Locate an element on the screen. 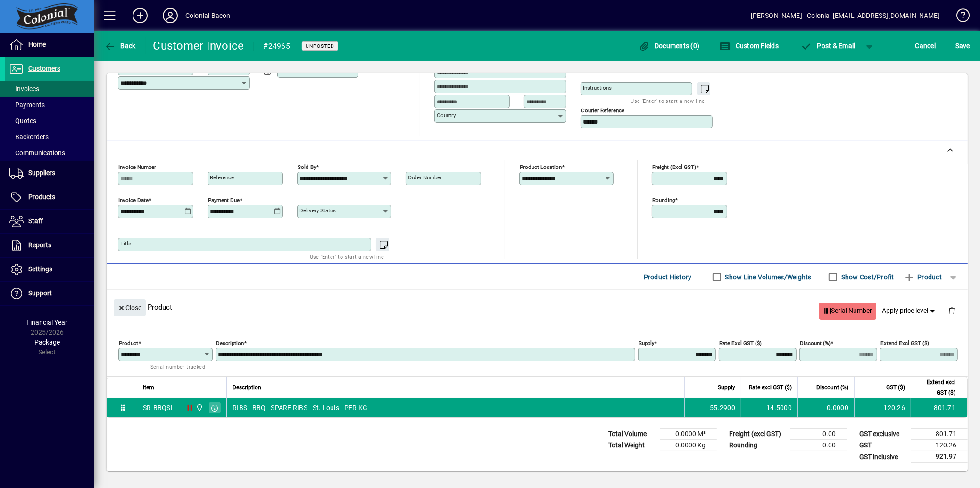 The width and height of the screenshot is (980, 488). button: Add is located at coordinates (140, 15).